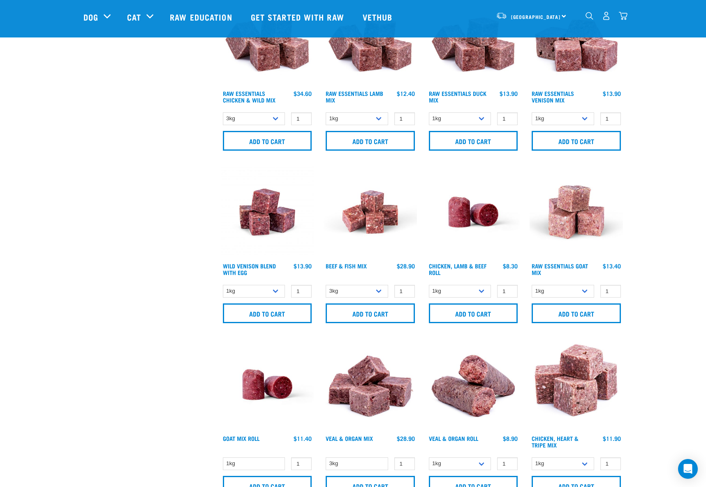 This screenshot has width=706, height=487. What do you see at coordinates (370, 212) in the screenshot?
I see `img: Beef Mackerel 1` at bounding box center [370, 212].